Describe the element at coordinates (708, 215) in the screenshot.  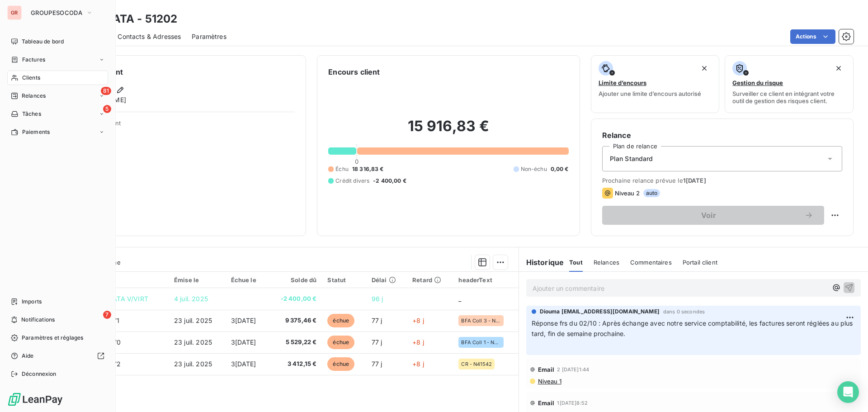
I see `span: Voir` at that location.